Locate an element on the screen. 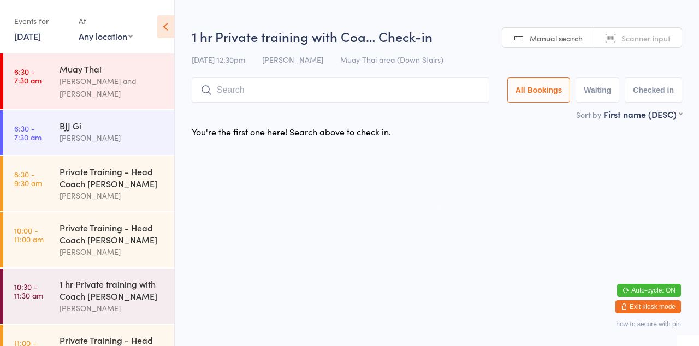 The width and height of the screenshot is (699, 346). span: Manual search is located at coordinates (556, 38).